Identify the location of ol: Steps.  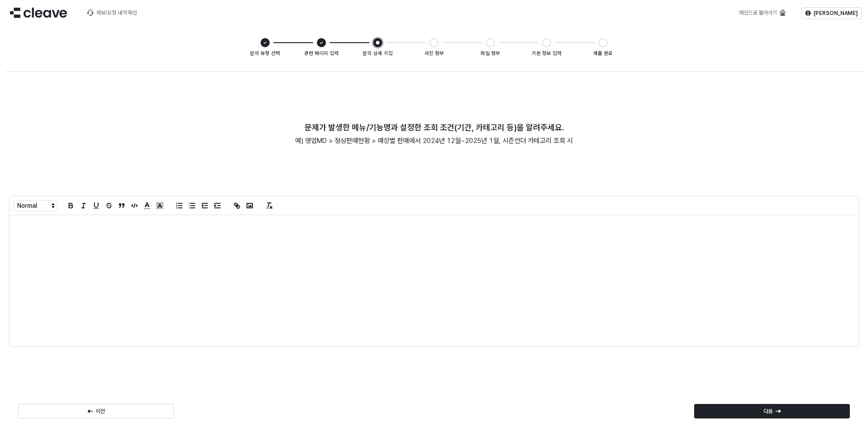
(434, 47).